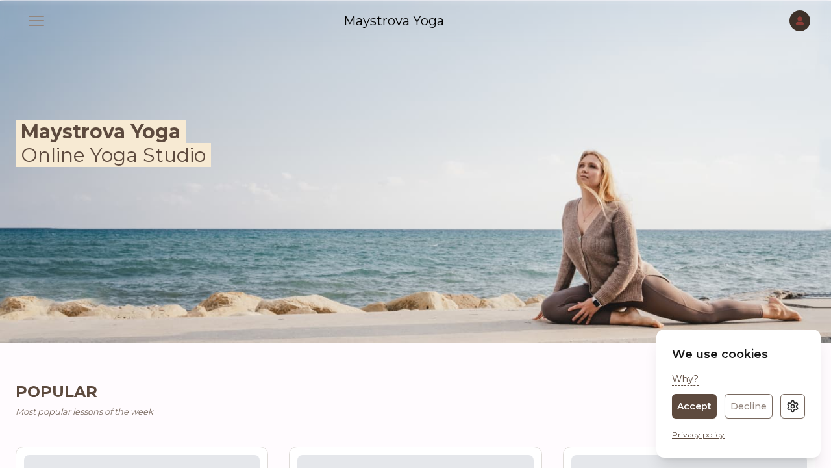  I want to click on button: Why?, so click(685, 379).